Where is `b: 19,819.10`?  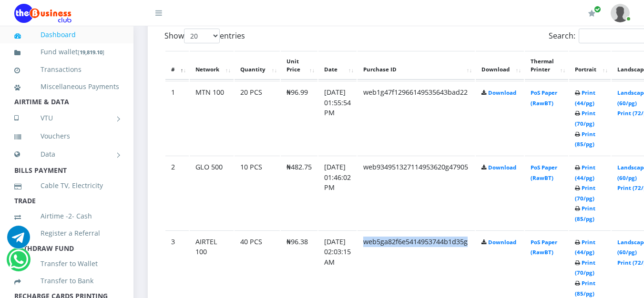 b: 19,819.10 is located at coordinates (91, 52).